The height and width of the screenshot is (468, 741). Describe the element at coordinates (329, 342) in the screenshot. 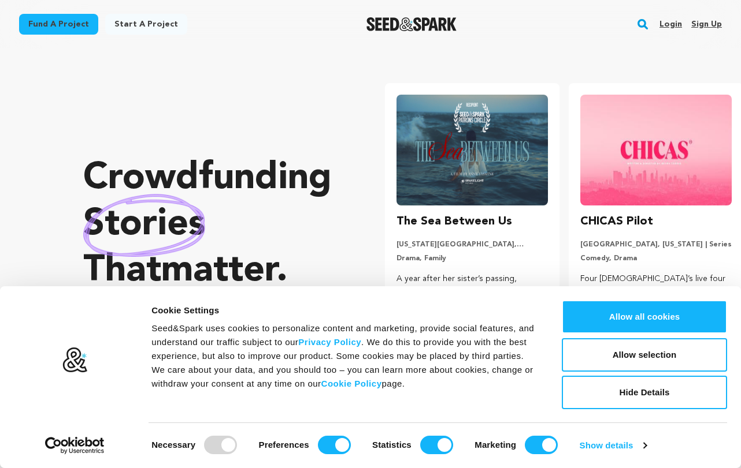

I see `a: Privacy Policy` at that location.